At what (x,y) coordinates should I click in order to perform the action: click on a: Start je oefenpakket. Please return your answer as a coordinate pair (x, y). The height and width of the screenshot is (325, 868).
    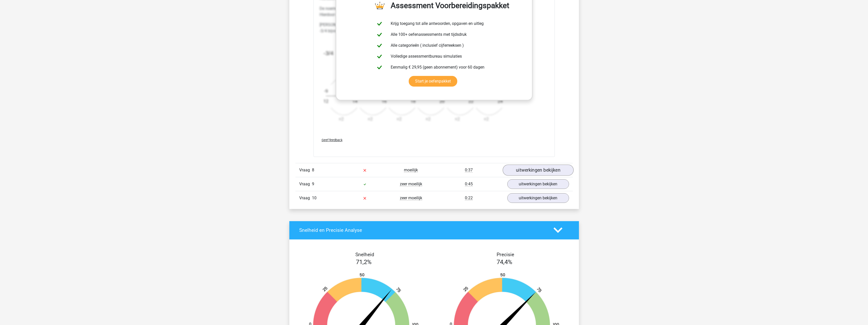
    Looking at the image, I should click on (433, 81).